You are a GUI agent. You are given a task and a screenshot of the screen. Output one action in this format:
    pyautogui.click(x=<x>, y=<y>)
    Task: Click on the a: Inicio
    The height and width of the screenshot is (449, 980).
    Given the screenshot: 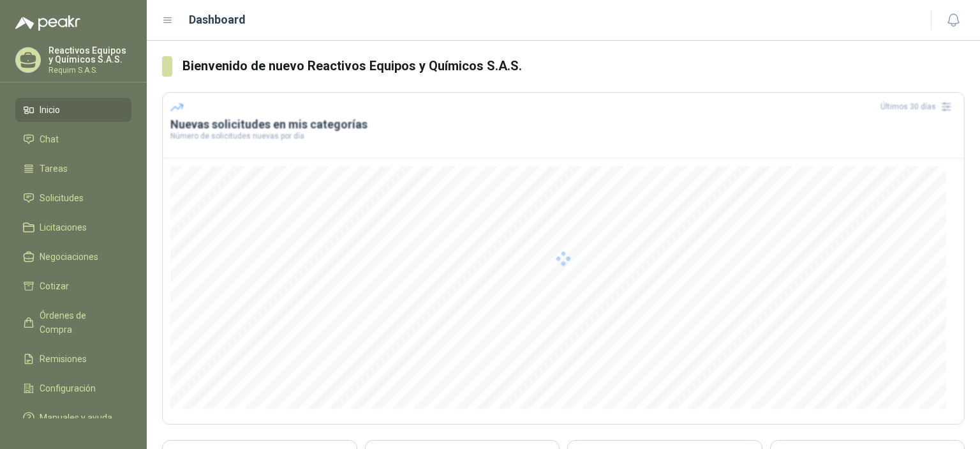 What is the action you would take?
    pyautogui.click(x=73, y=110)
    